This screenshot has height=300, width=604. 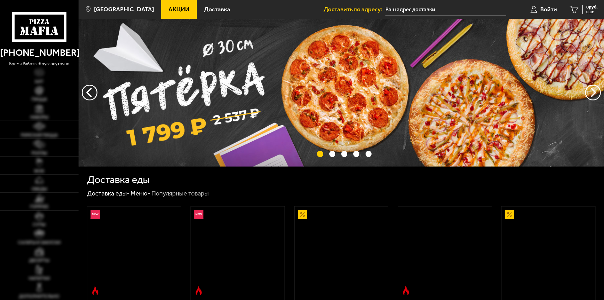 What do you see at coordinates (446, 9) in the screenshot?
I see `input: Ваш адрес доставки` at bounding box center [446, 9].